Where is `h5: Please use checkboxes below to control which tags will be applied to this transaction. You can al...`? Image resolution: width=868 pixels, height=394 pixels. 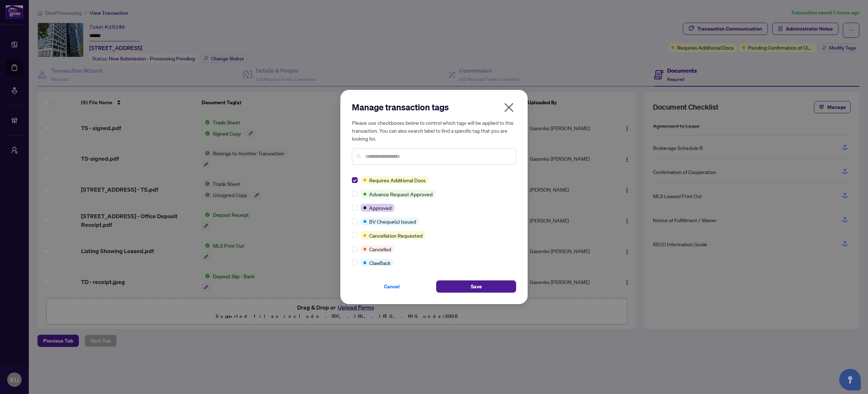
h5: Please use checkboxes below to control which tags will be applied to this transaction. You can al... is located at coordinates (434, 130).